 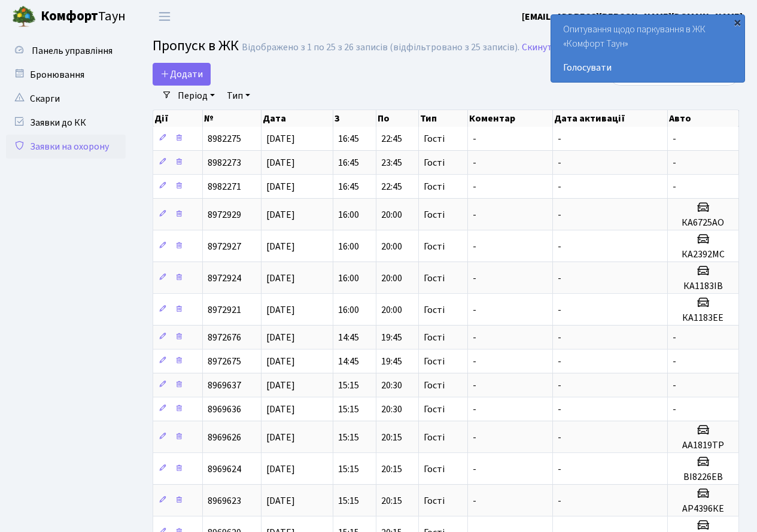 What do you see at coordinates (703, 118) in the screenshot?
I see `th: Авто` at bounding box center [703, 118].